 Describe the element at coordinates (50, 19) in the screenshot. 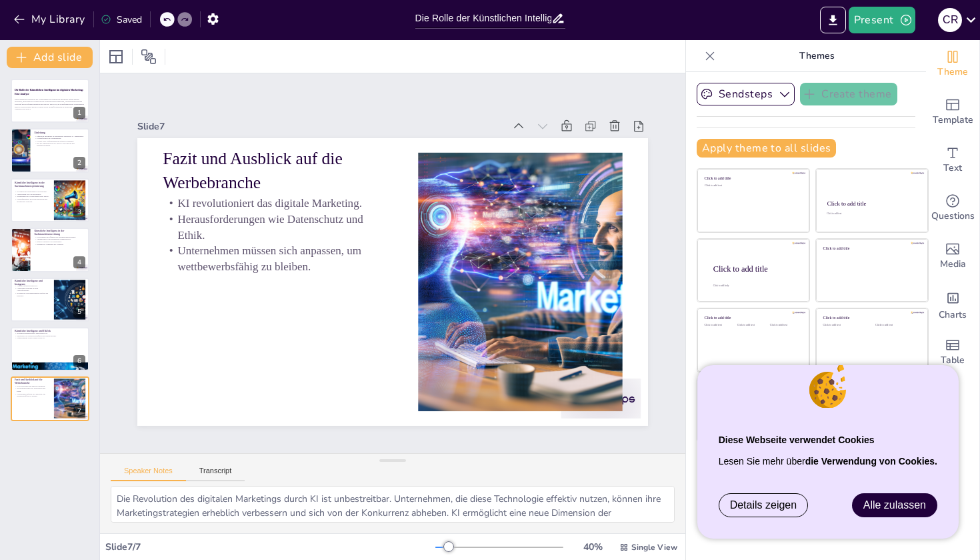

I see `button: My Library` at that location.